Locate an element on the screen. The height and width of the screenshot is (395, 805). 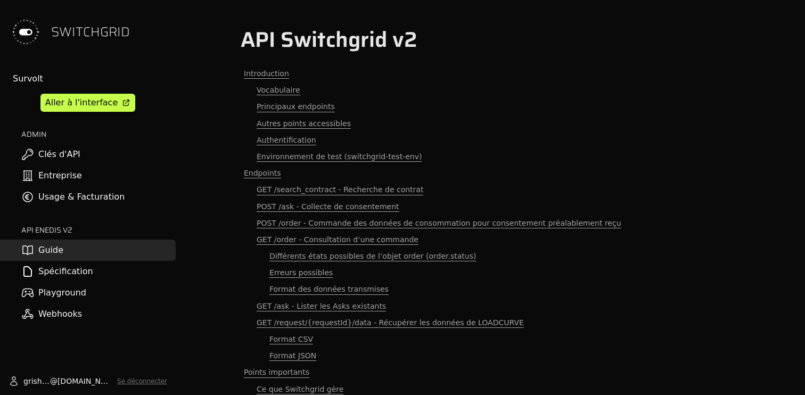
span: Format JSON is located at coordinates (293, 356).